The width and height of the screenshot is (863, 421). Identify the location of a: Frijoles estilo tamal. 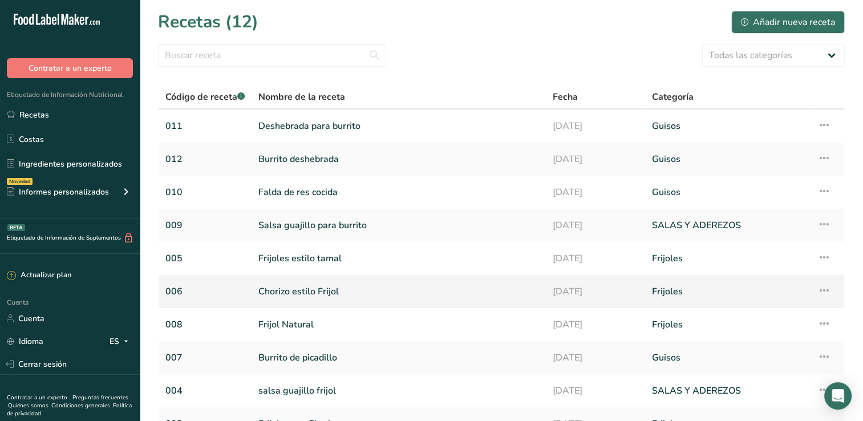
(398, 258).